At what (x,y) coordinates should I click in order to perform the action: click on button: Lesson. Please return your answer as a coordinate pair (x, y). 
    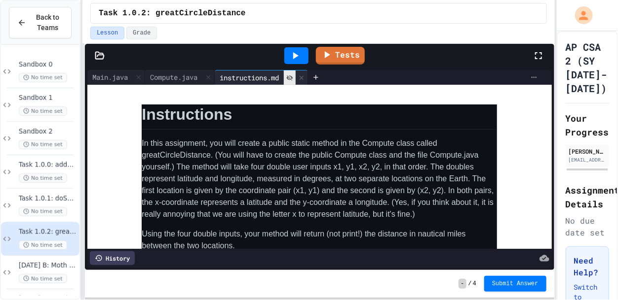
    Looking at the image, I should click on (107, 33).